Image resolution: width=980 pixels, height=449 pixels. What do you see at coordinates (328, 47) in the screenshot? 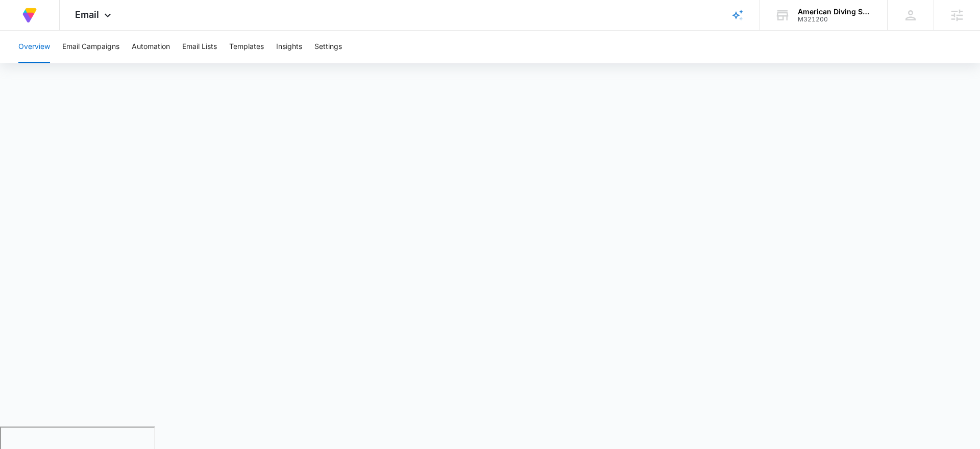
I see `button: Settings` at bounding box center [328, 47].